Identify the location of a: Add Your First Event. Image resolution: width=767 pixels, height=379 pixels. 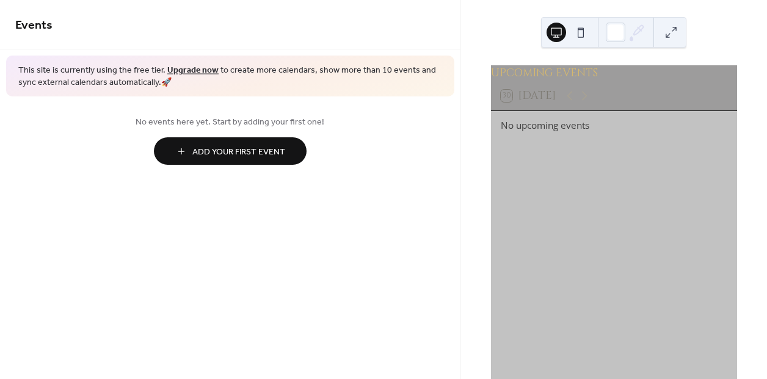
(230, 151).